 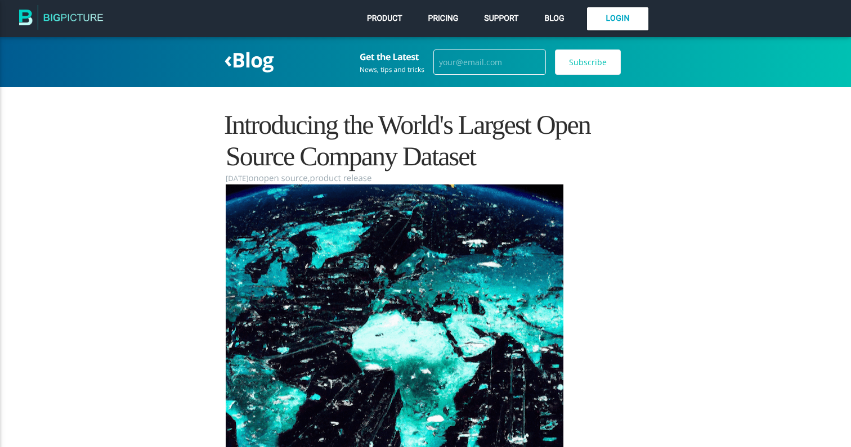 I want to click on a: Login, so click(x=617, y=19).